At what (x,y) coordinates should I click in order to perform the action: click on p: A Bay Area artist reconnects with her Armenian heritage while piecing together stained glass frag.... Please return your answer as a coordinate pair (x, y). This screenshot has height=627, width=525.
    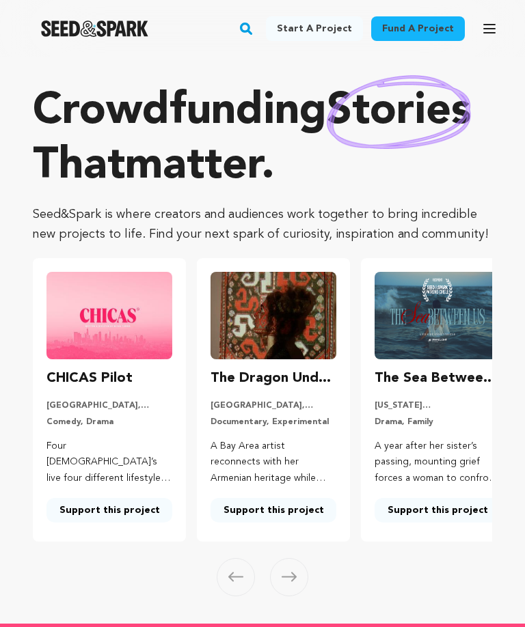
    Looking at the image, I should click on (273, 463).